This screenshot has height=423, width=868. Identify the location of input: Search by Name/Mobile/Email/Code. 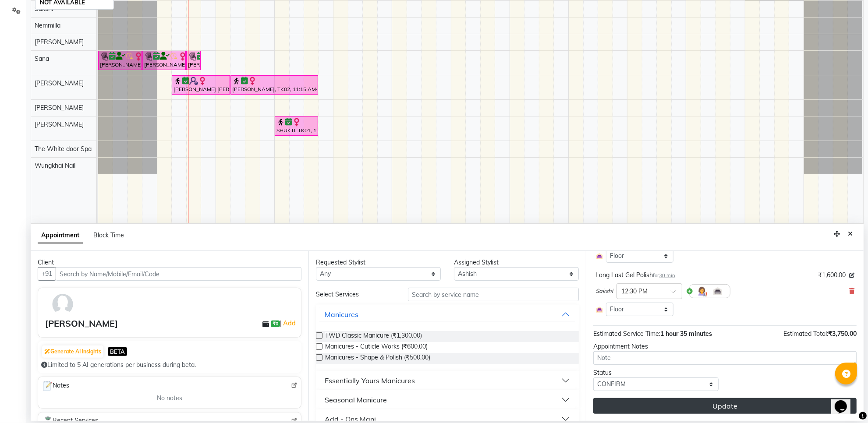
(179, 274).